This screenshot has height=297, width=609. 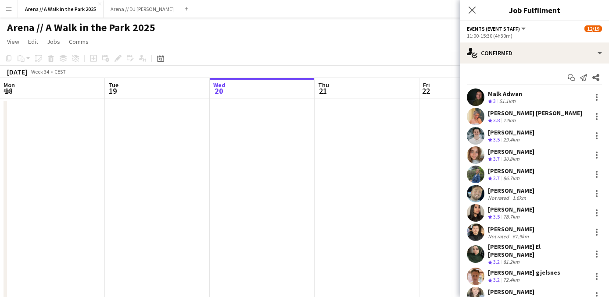 I want to click on div: Confirmed, so click(x=534, y=53).